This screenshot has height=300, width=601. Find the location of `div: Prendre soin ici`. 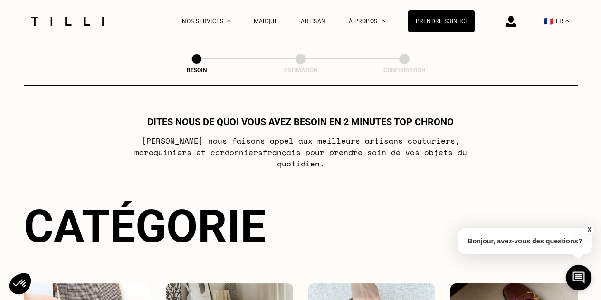

div: Prendre soin ici is located at coordinates (442, 21).